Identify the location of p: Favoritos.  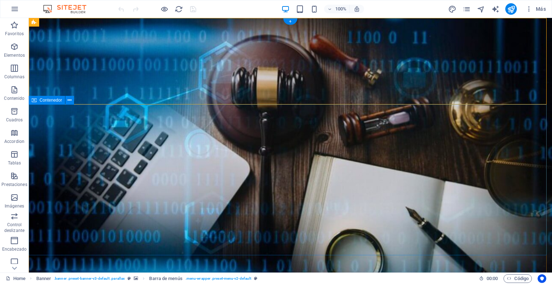
(14, 34).